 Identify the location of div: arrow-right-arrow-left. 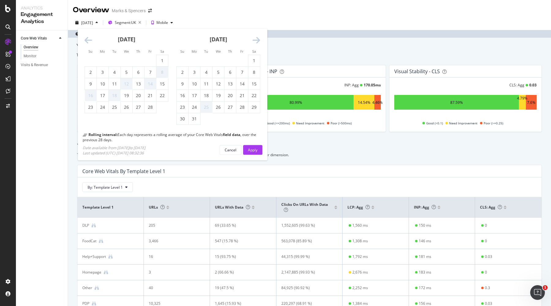
(150, 11).